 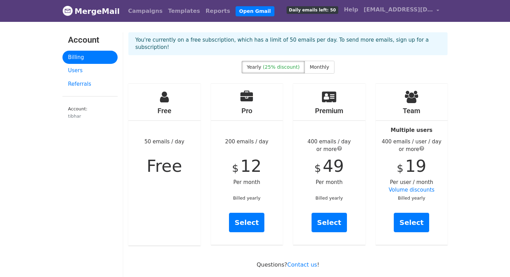 I want to click on p: You're currently on a free subscription, which has a limit of 50 emails per day. To send more ema..., so click(x=288, y=44).